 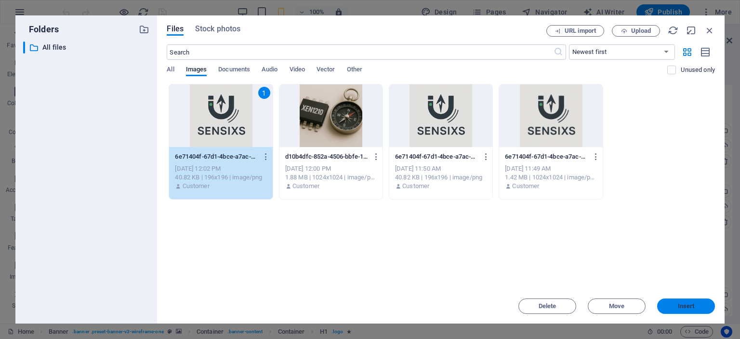 What do you see at coordinates (580, 31) in the screenshot?
I see `span: URL import` at bounding box center [580, 31].